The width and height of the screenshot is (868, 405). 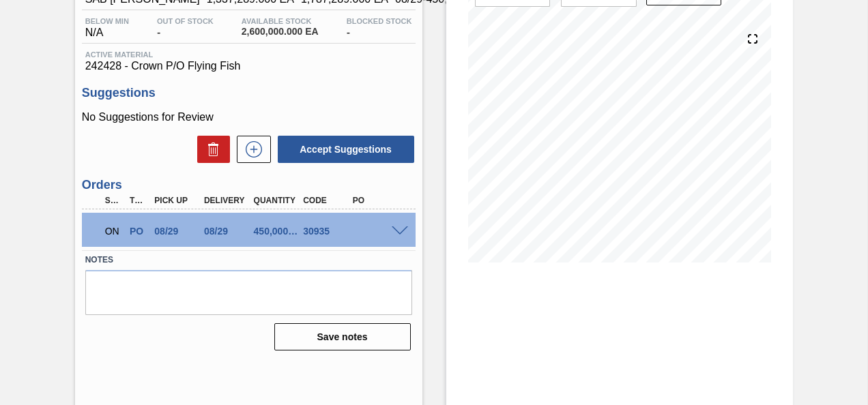 What do you see at coordinates (114, 200) in the screenshot?
I see `div: Step` at bounding box center [114, 200].